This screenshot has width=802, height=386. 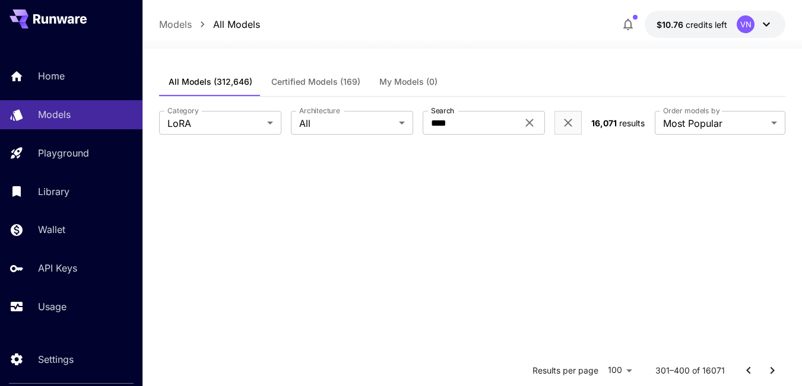 What do you see at coordinates (347, 123) in the screenshot?
I see `span: All` at bounding box center [347, 123].